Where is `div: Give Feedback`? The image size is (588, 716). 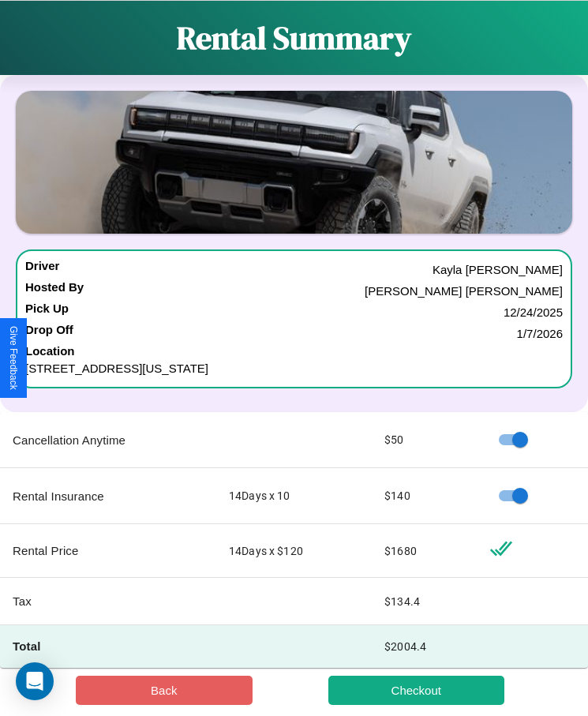
div: Give Feedback is located at coordinates (14, 358).